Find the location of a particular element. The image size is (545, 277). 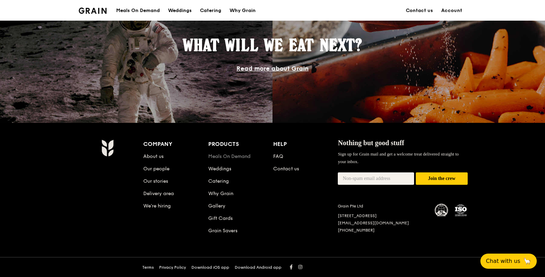

a: Gallery is located at coordinates (217, 205).